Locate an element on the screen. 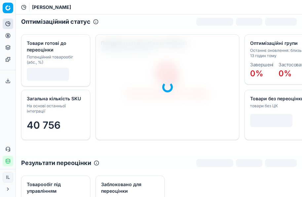  h2: Результати переоцінки is located at coordinates (56, 163).